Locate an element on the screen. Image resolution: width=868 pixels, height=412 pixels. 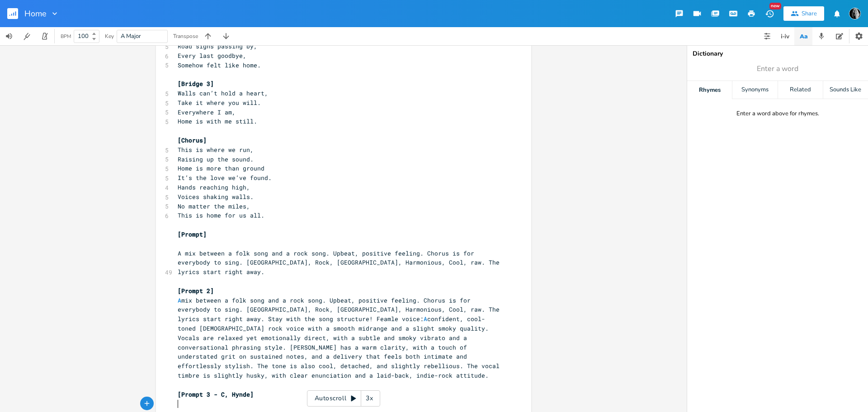
div: Enter a word above for rhymes. is located at coordinates (777, 114).